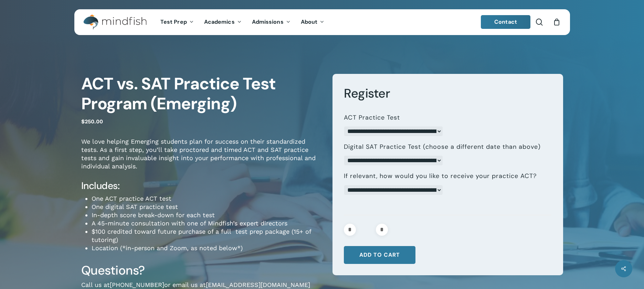 The image size is (644, 289). What do you see at coordinates (557, 22) in the screenshot?
I see `a: Cart` at bounding box center [557, 22].